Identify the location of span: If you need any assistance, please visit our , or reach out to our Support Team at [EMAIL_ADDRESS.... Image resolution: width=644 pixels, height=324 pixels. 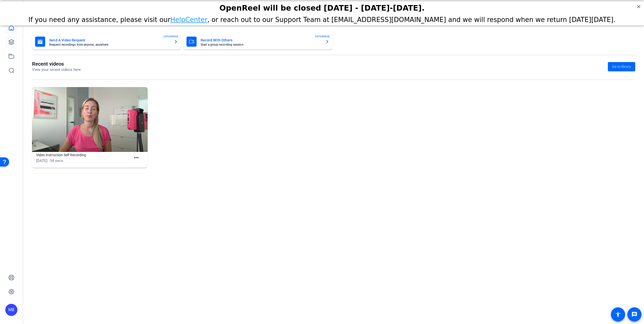
(322, 18).